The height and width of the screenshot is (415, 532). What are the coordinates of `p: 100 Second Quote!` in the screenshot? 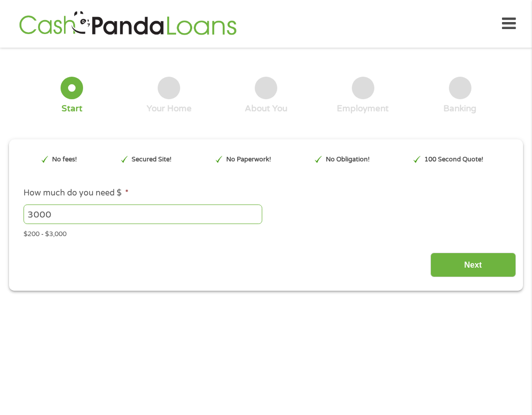 It's located at (454, 159).